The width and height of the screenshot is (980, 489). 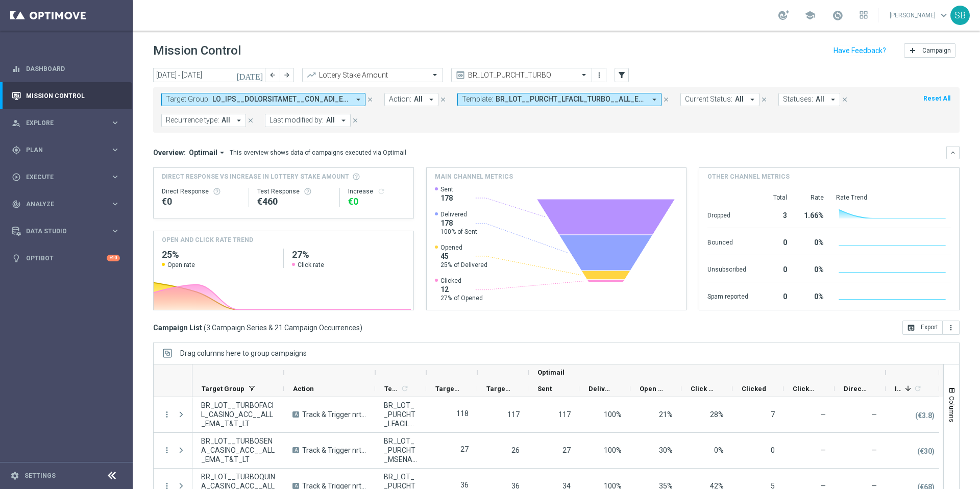 What do you see at coordinates (60, 177) in the screenshot?
I see `div: Execute` at bounding box center [60, 177].